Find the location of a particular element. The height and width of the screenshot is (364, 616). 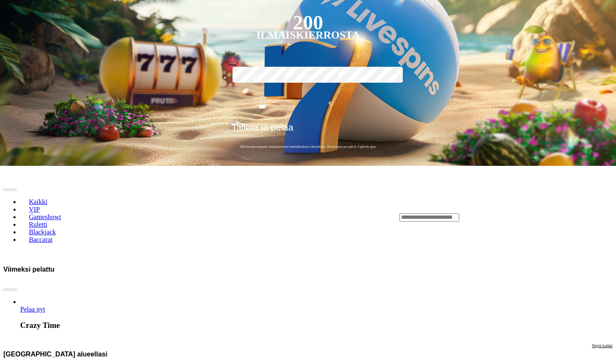

nav: Lobby is located at coordinates (193, 217).